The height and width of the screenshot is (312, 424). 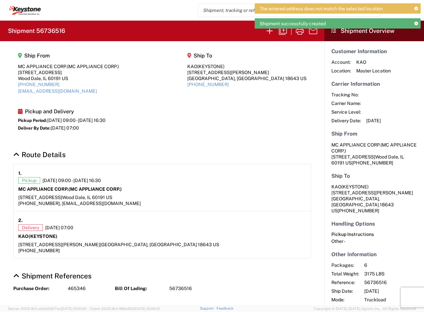 What do you see at coordinates (29, 180) in the screenshot?
I see `span: Pickup` at bounding box center [29, 180].